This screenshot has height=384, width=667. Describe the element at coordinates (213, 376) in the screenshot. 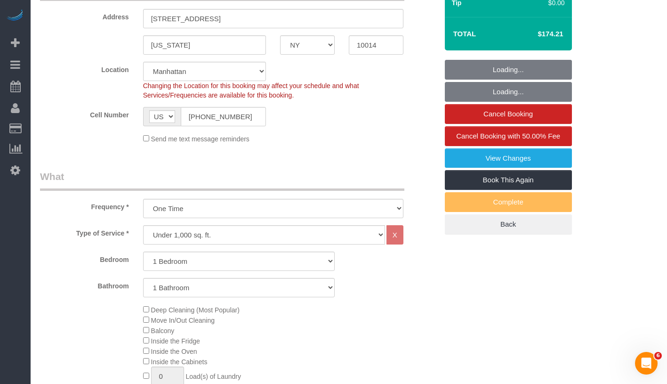

I see `span: Load(s) of Laundry` at that location.